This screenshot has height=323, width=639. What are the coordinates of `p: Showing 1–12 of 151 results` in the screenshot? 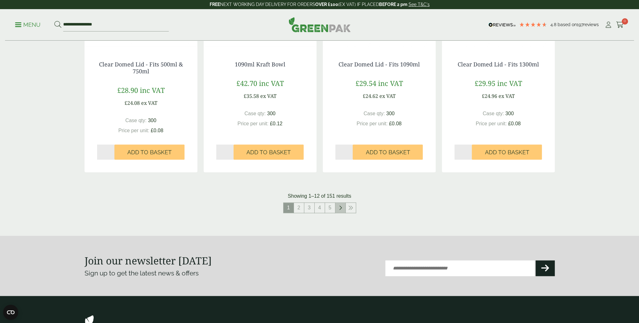 It's located at (320, 196).